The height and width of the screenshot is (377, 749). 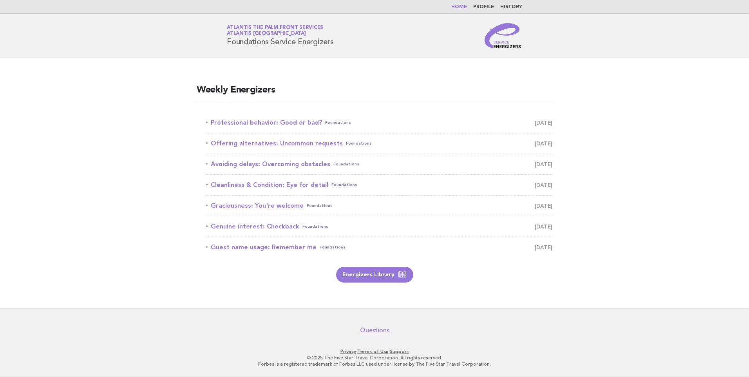 What do you see at coordinates (373, 351) in the screenshot?
I see `a: Terms of Use` at bounding box center [373, 351].